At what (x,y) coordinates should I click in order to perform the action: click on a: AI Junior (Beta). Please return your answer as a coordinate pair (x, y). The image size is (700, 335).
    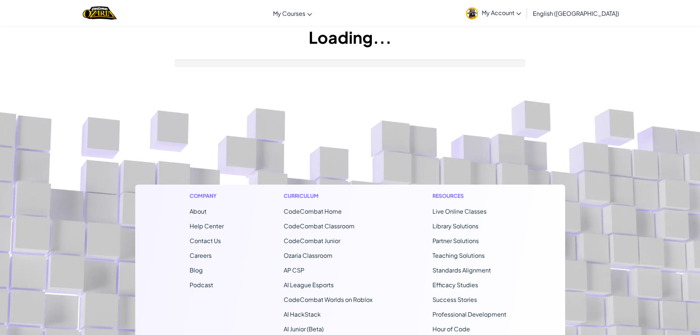
    Looking at the image, I should click on (304, 329).